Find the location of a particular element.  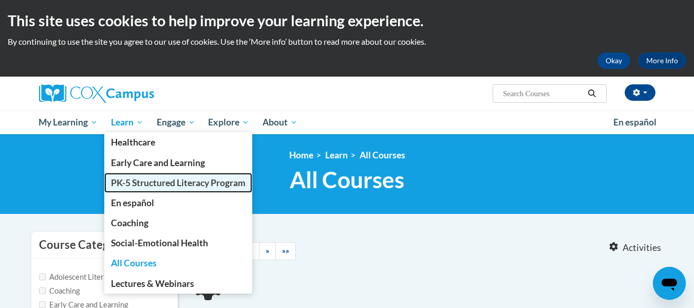

a: Early Care and Learning is located at coordinates (178, 162).